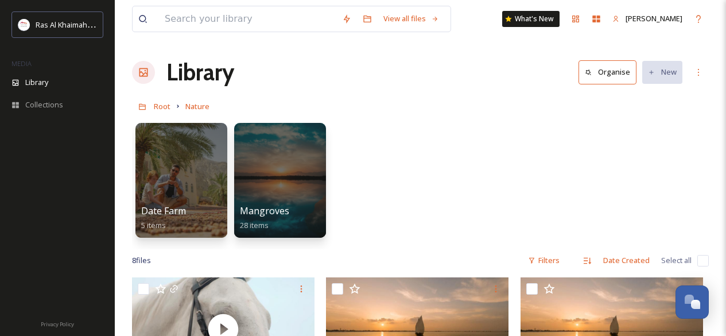 The height and width of the screenshot is (336, 726). Describe the element at coordinates (254, 225) in the screenshot. I see `span: 28 items` at that location.